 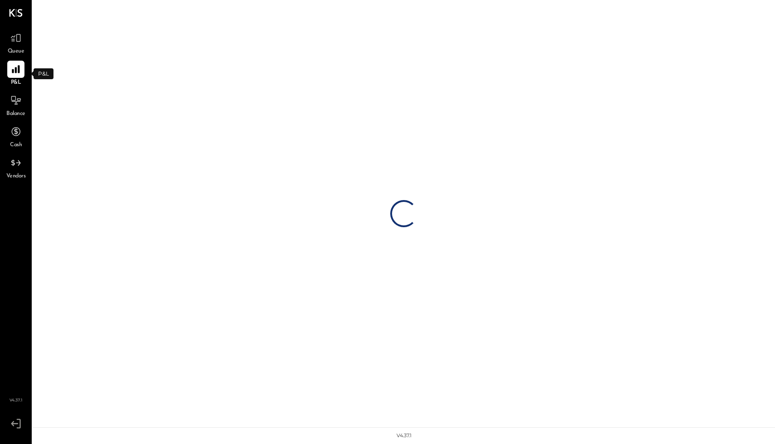 I want to click on a: Vendors, so click(x=16, y=168).